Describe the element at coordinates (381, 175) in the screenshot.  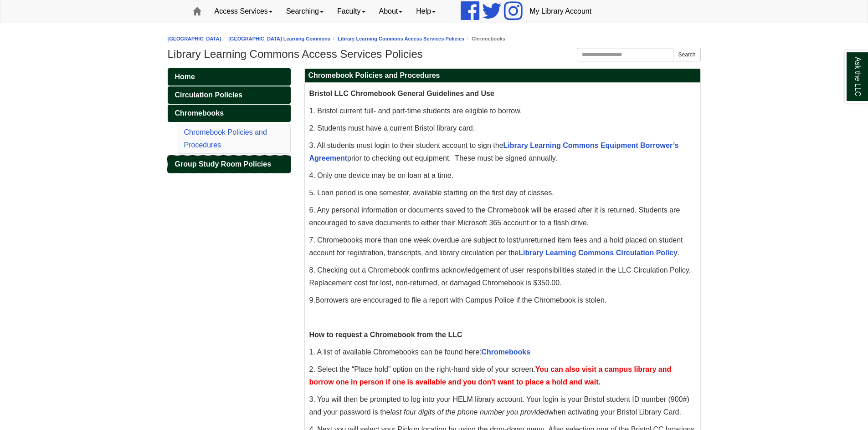
I see `span: 4. Only one device may be on loan at a time.` at that location.